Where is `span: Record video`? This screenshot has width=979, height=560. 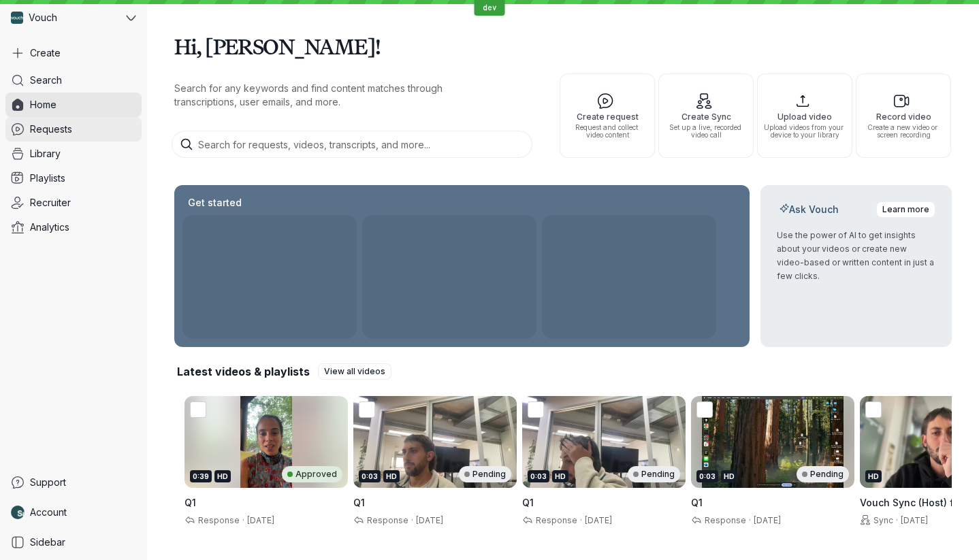 span: Record video is located at coordinates (903, 116).